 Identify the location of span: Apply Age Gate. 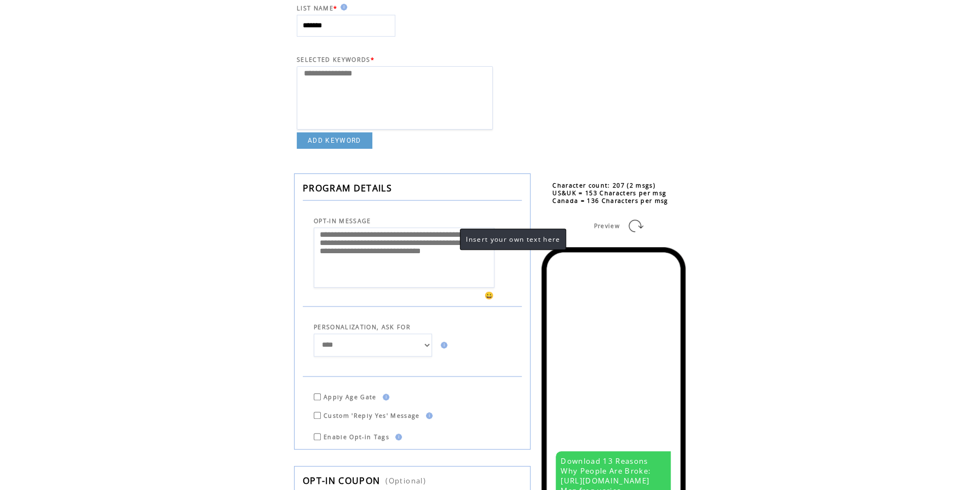
(350, 397).